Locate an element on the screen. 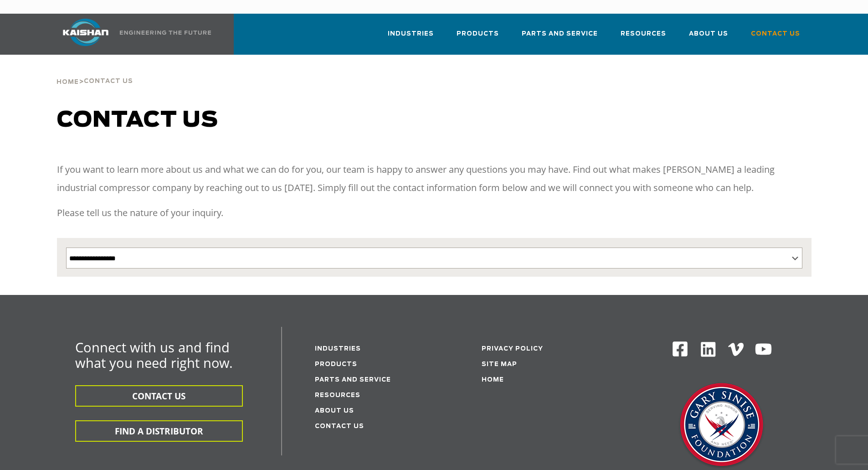  img: Engineering the future is located at coordinates (165, 32).